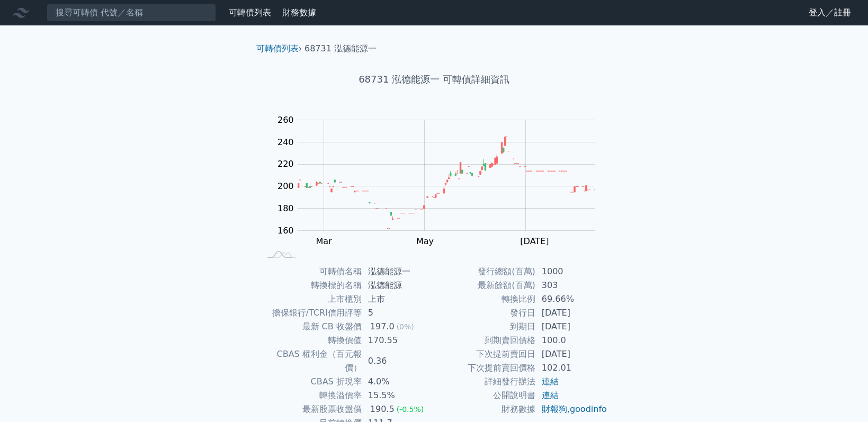 Image resolution: width=868 pixels, height=422 pixels. I want to click on td: 102.01, so click(572, 368).